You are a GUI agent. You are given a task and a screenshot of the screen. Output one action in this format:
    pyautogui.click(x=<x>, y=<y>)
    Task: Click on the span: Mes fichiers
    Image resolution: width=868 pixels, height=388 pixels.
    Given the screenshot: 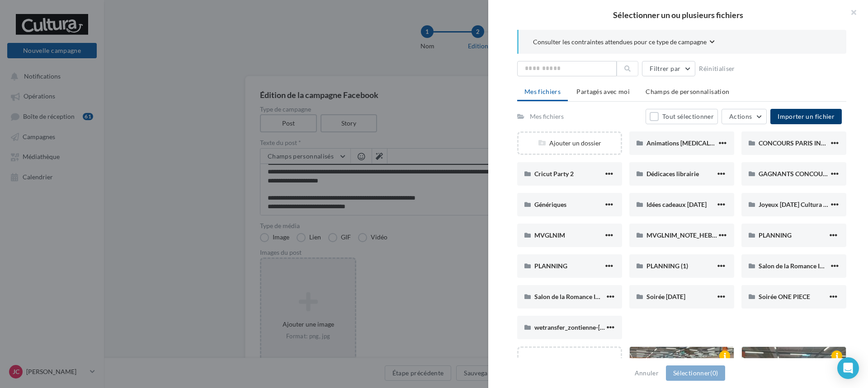 What is the action you would take?
    pyautogui.click(x=542, y=91)
    